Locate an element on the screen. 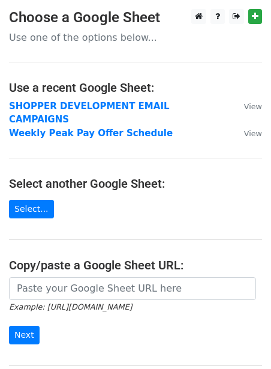 The width and height of the screenshot is (271, 369). a: Select... is located at coordinates (31, 209).